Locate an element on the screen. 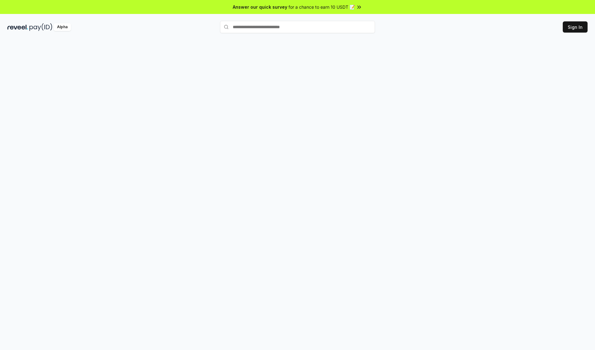 This screenshot has width=595, height=350. button: Sign In is located at coordinates (575, 27).